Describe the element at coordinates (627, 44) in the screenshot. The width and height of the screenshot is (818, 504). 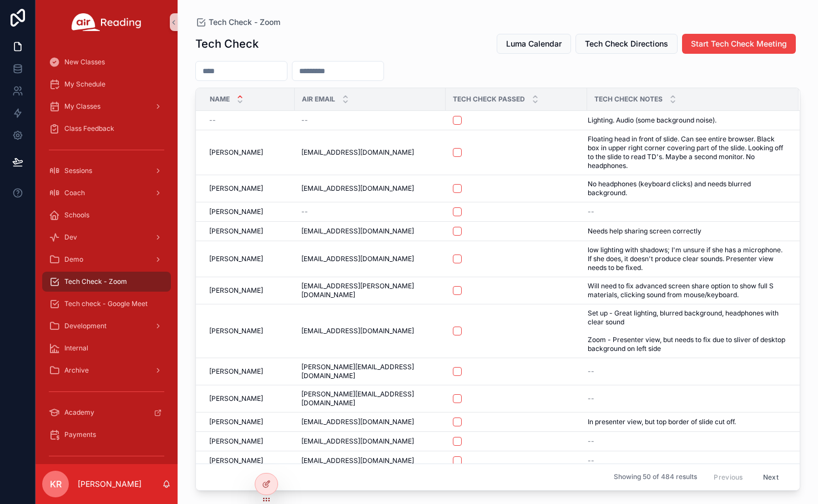
I see `span: Tech Check Directions` at that location.